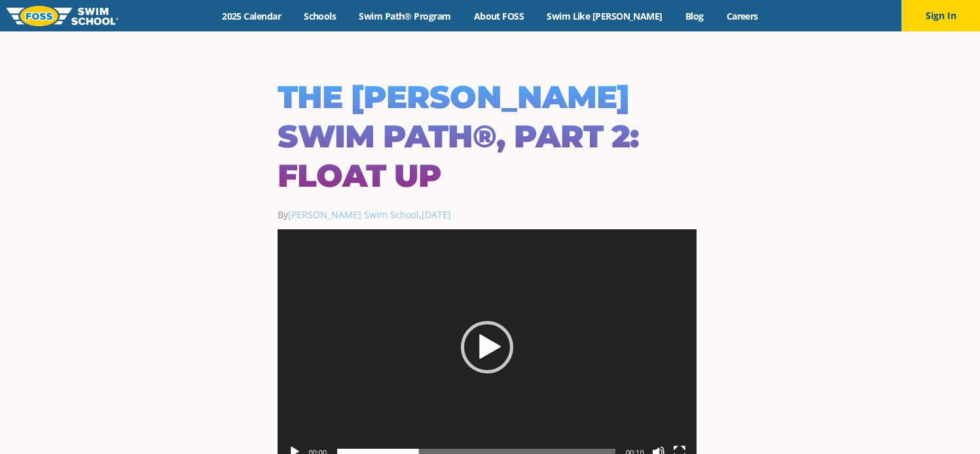 The image size is (980, 454). Describe the element at coordinates (499, 16) in the screenshot. I see `a: About FOSS` at that location.